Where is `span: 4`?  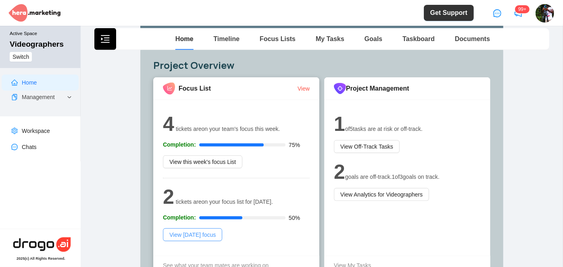 span: 4 is located at coordinates (169, 124).